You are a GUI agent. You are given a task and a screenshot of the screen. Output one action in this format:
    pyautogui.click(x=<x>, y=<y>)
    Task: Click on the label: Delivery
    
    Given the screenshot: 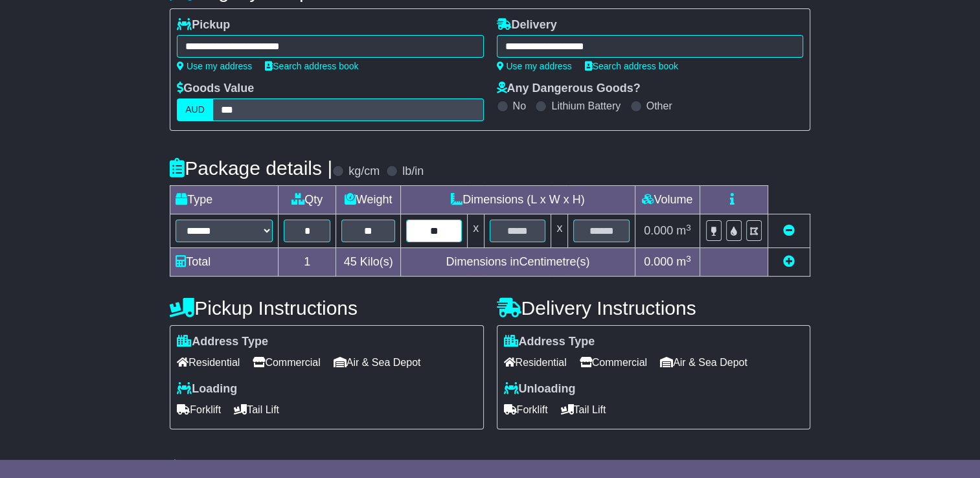 What is the action you would take?
    pyautogui.click(x=527, y=25)
    